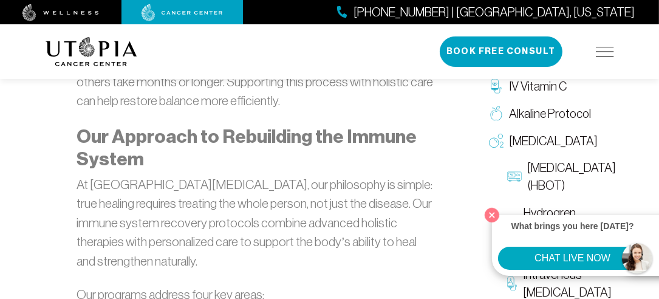 Image resolution: width=659 pixels, height=299 pixels. Describe the element at coordinates (572, 258) in the screenshot. I see `button: CHAT LIVE NOW` at that location.